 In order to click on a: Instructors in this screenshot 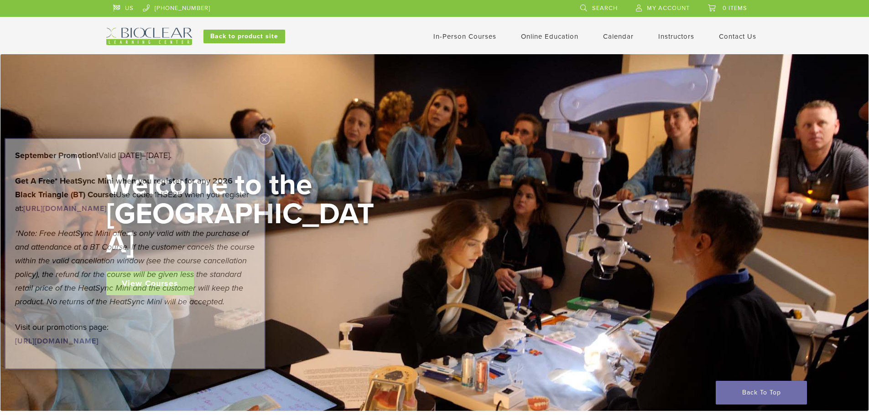, I will do `click(676, 36)`.